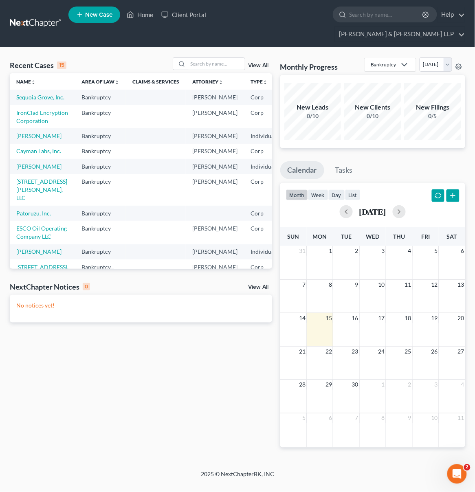 This screenshot has height=492, width=475. I want to click on span: 31, so click(302, 251).